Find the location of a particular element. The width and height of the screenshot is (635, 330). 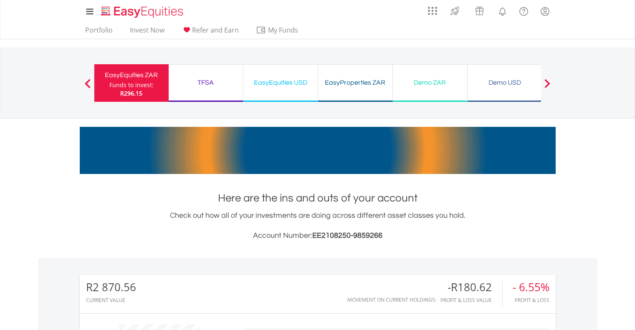

div: -R180.62 is located at coordinates (472, 287).